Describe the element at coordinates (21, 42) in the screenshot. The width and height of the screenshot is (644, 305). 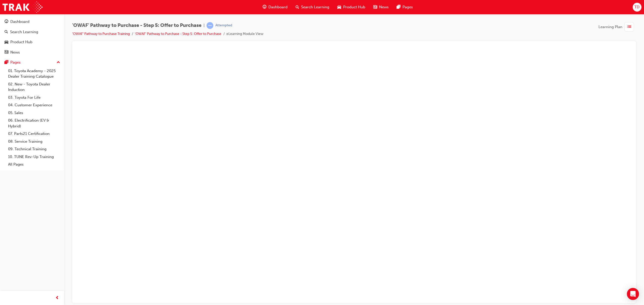
I see `div: Product Hub` at that location.